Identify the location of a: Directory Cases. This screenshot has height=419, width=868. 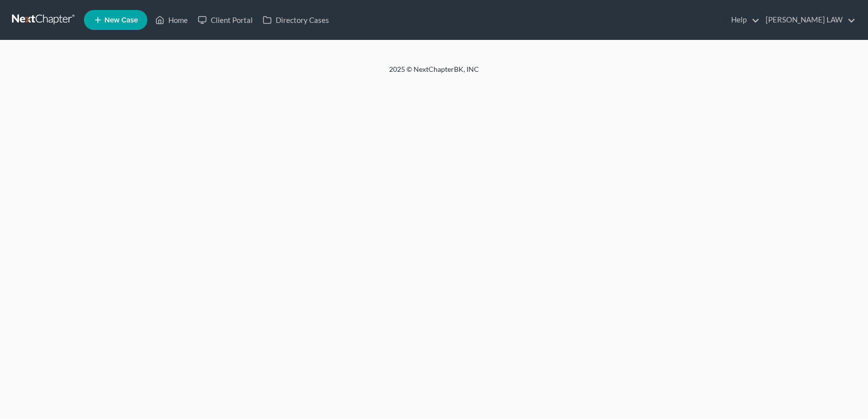
(296, 20).